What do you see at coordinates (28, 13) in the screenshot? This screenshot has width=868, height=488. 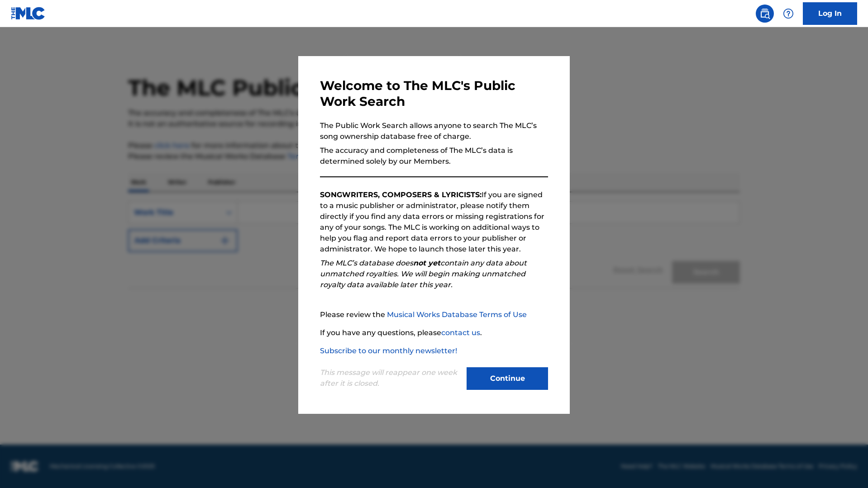 I see `img: MLC Logo` at bounding box center [28, 13].